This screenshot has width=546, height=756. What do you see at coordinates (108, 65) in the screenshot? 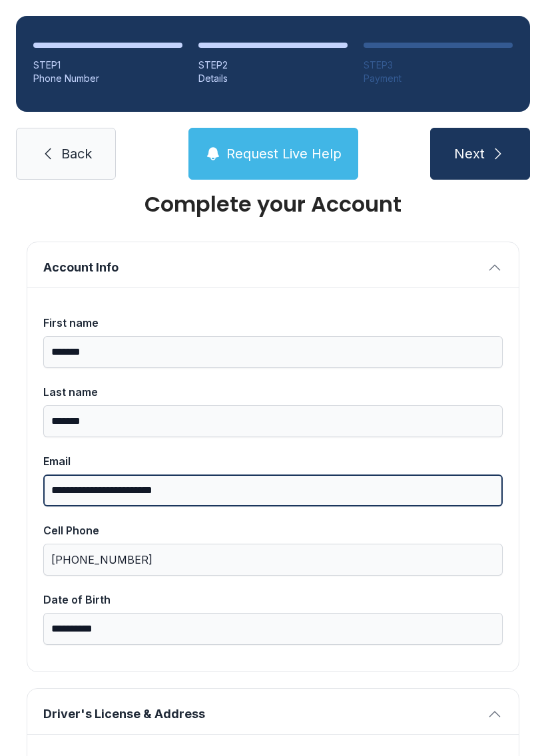
I see `div: STEP 1` at bounding box center [108, 65].